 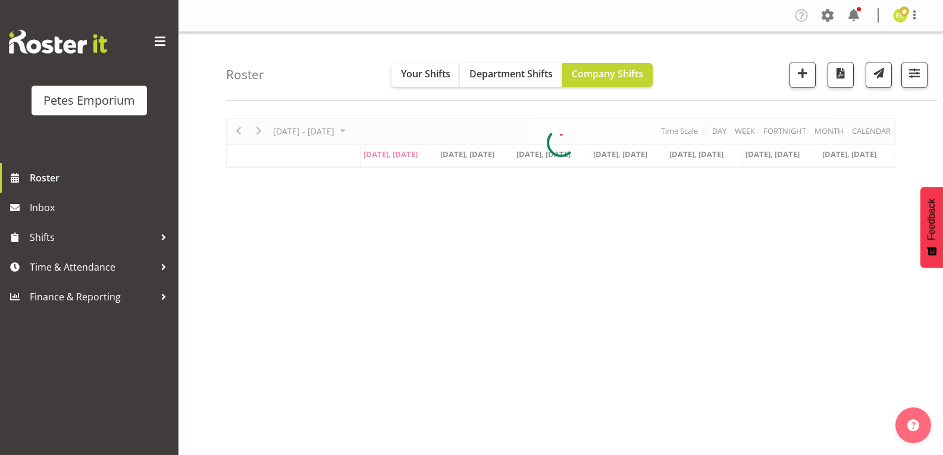 What do you see at coordinates (425, 75) in the screenshot?
I see `button: Your Shifts` at bounding box center [425, 75].